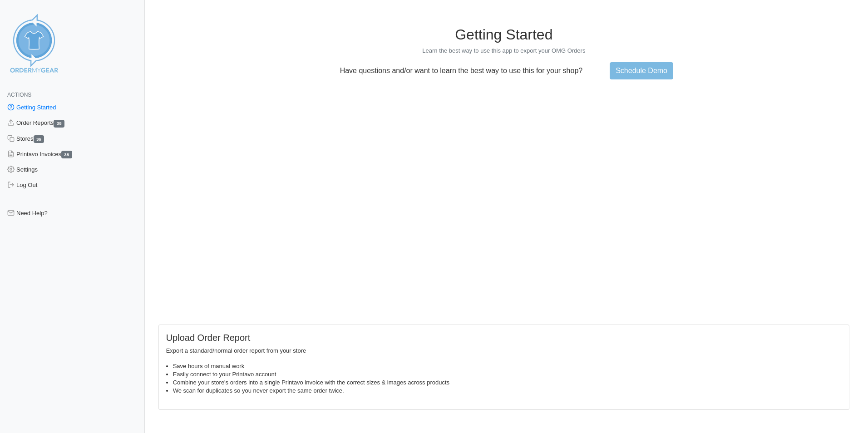 This screenshot has height=433, width=868. Describe the element at coordinates (504, 51) in the screenshot. I see `p: Learn the best way to use this app to export your OMG Orders` at that location.